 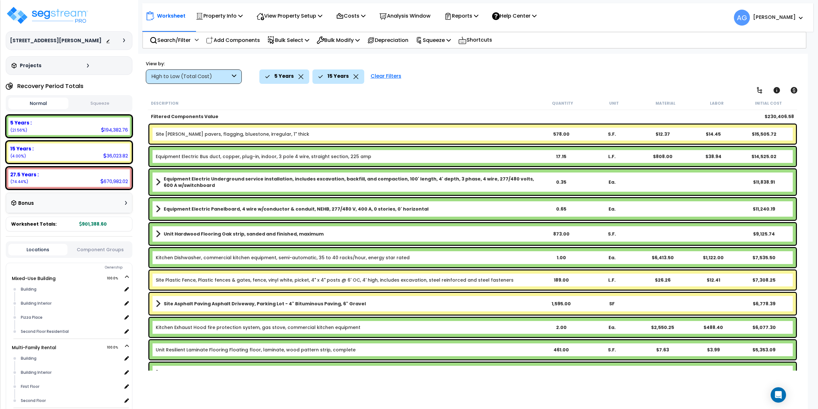 I want to click on p: Add Components, so click(x=233, y=40).